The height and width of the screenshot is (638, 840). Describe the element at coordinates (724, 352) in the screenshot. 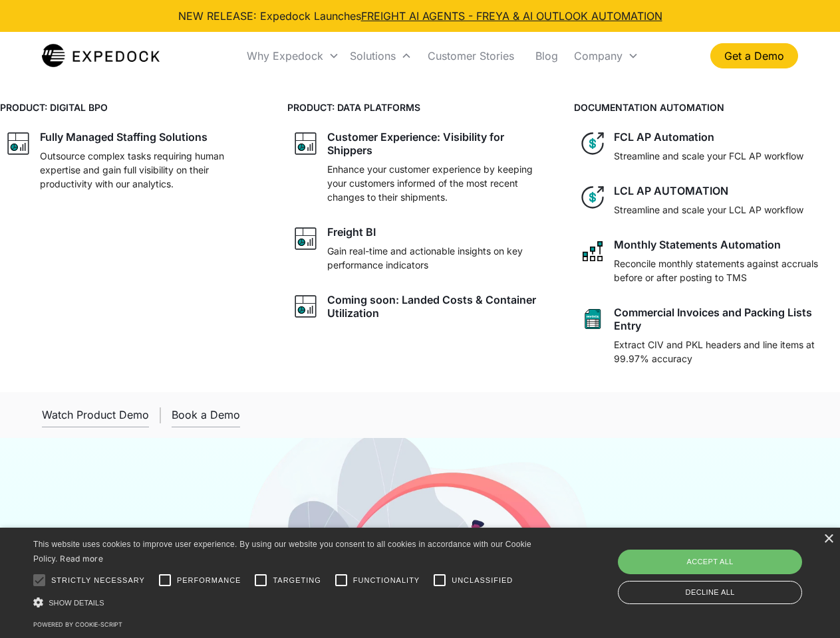

I see `p: Extract CIV and PKL headers and line items at 99.97% accuracy` at that location.